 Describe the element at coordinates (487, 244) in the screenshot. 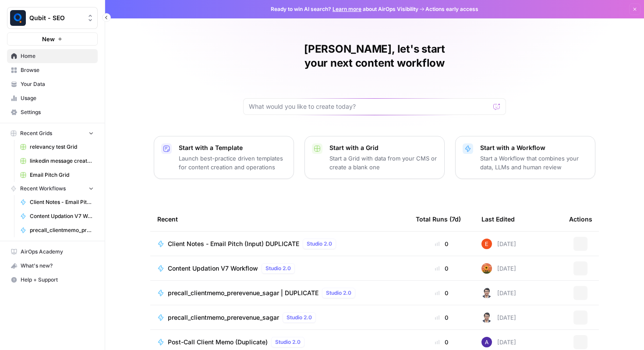

I see `img: ajf8yqgops6ssyjpn8789yzw4nvp` at that location.